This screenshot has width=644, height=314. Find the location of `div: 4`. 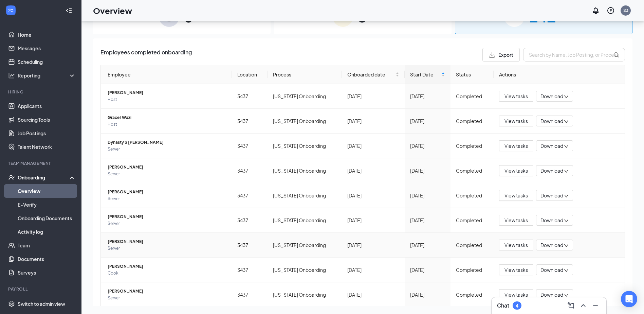

div: 4 is located at coordinates (517, 306).